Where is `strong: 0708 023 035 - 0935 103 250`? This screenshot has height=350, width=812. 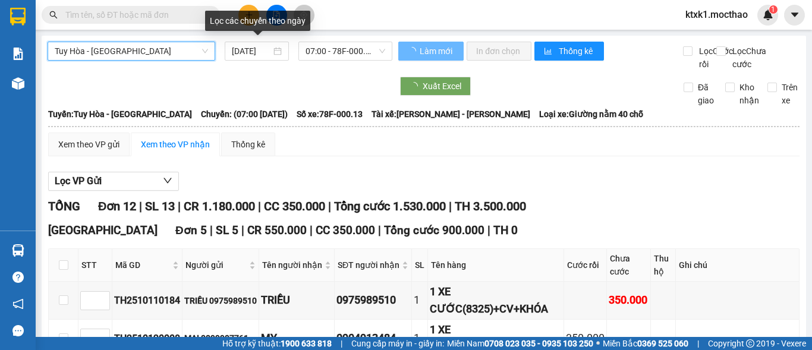 strong: 0708 023 035 - 0935 103 250 is located at coordinates (539, 344).